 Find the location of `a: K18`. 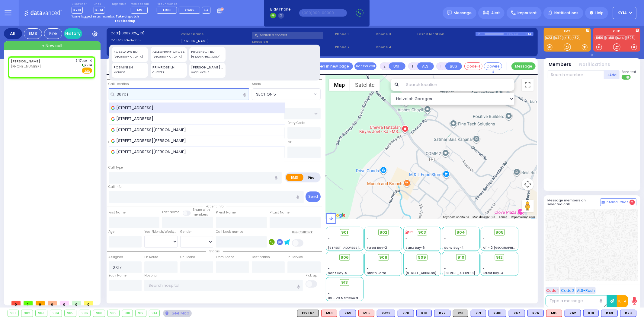

a: K18 is located at coordinates (568, 38).